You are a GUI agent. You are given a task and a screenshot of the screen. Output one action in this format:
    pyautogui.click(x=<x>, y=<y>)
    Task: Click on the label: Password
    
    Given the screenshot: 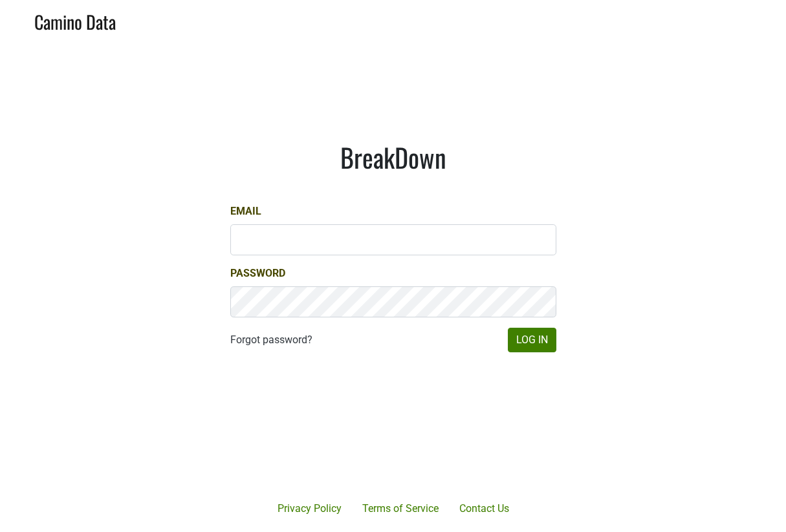 What is the action you would take?
    pyautogui.click(x=257, y=273)
    